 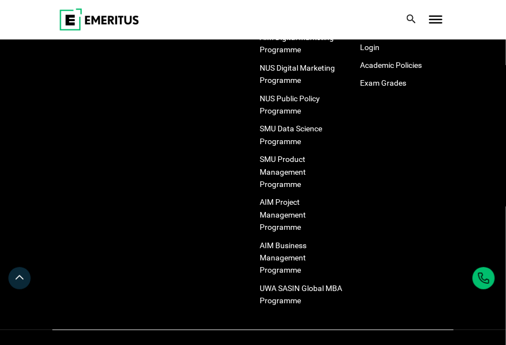 What do you see at coordinates (390, 65) in the screenshot?
I see `a: Academic Policies` at bounding box center [390, 65].